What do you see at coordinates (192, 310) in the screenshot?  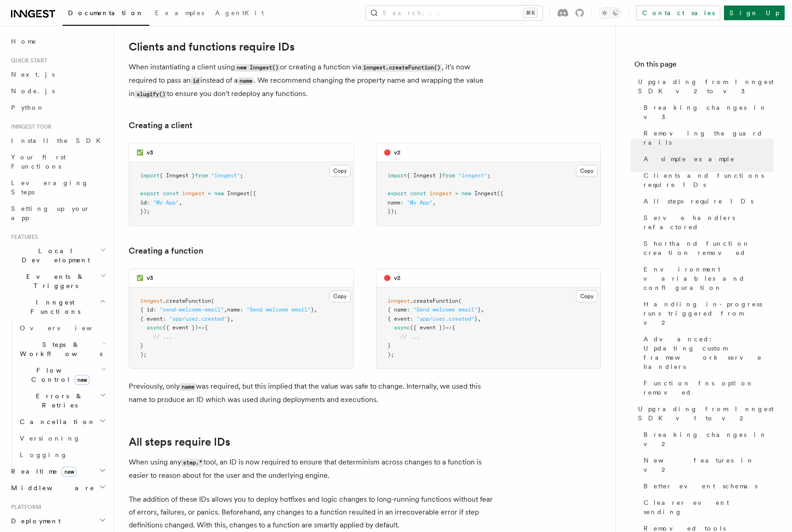 I see `span: "send-welcome-email"` at bounding box center [192, 310].